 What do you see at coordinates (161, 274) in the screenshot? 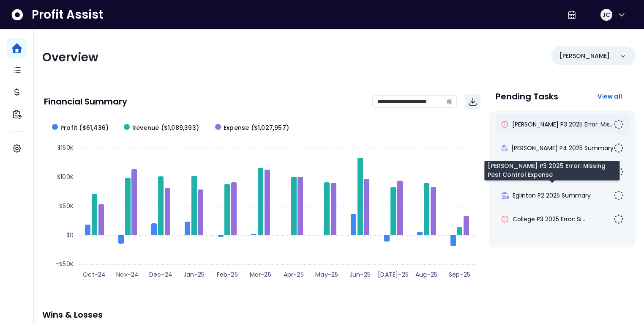
I see `text: Dec-24` at bounding box center [161, 274].